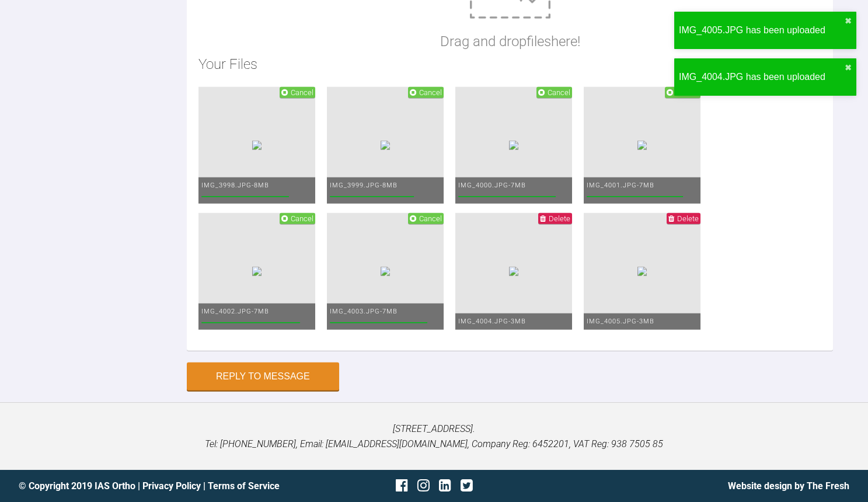 Image resolution: width=868 pixels, height=502 pixels. What do you see at coordinates (263, 377) in the screenshot?
I see `button: Reply to Message` at bounding box center [263, 377].